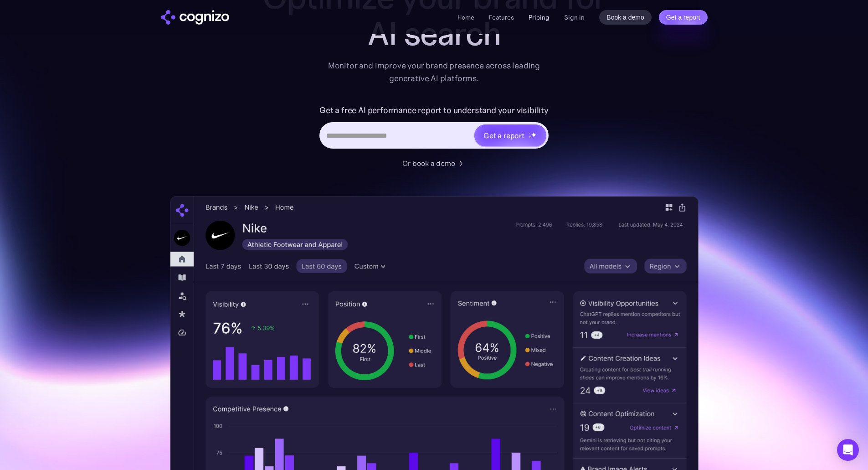  Describe the element at coordinates (848, 450) in the screenshot. I see `div: Open Intercom Messenger` at that location.